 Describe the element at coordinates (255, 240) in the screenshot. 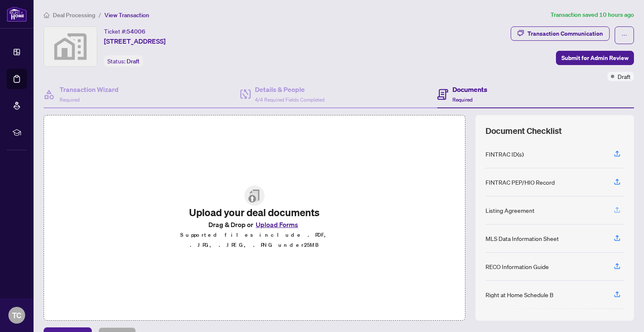

I see `p: Supported files include .PDF, .JPG, .JPEG, .PNG under 25 MB` at that location.